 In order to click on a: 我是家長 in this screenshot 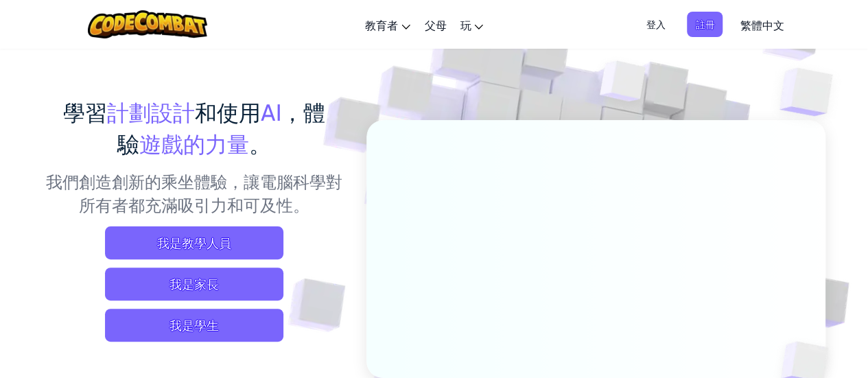, I will do `click(194, 284)`.